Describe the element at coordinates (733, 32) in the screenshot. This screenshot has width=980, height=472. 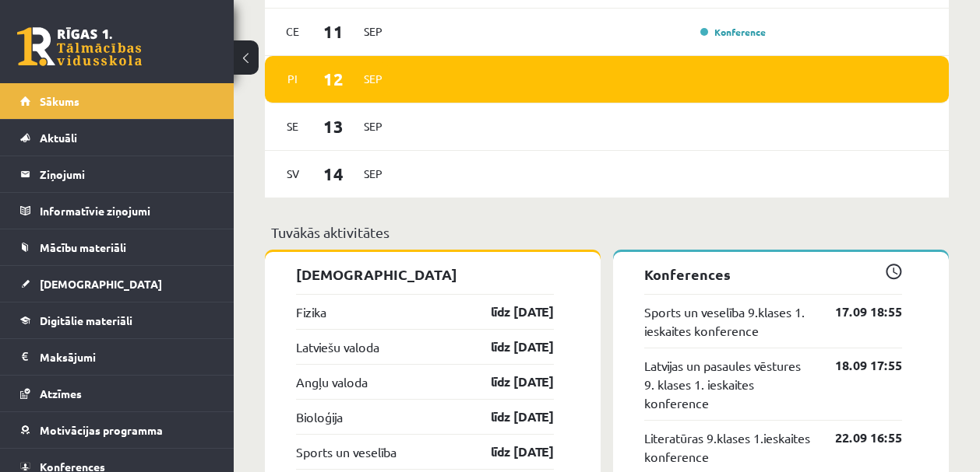
I see `a: Konference` at that location.